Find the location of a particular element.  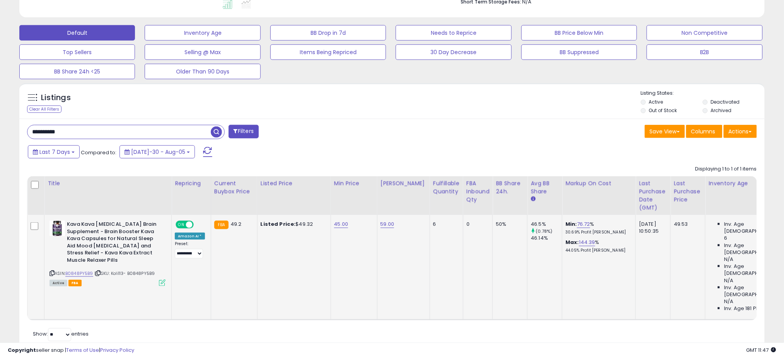

small: (0.78%) is located at coordinates (544, 231).